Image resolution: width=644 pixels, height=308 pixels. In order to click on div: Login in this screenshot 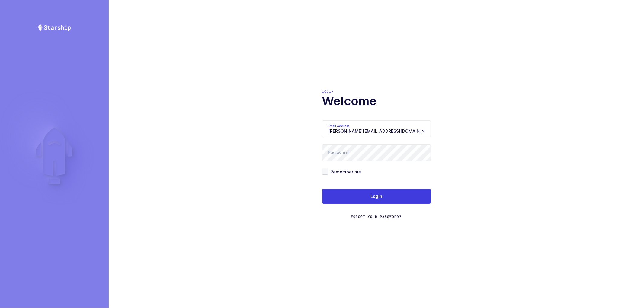, I will do `click(376, 91)`.